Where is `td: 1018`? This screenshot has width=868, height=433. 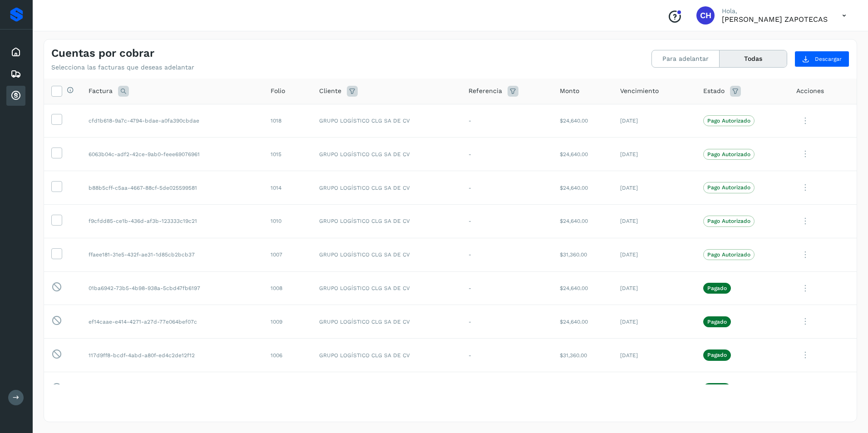 td: 1018 is located at coordinates (288, 120).